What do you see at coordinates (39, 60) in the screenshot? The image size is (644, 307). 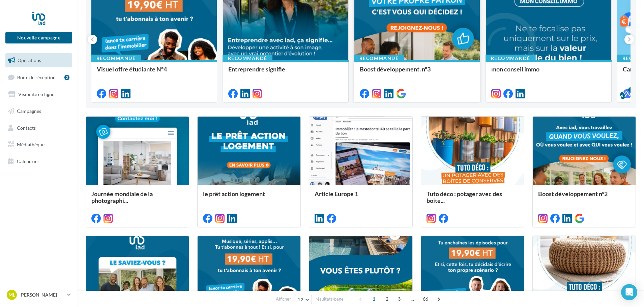 I see `a: Opérations` at bounding box center [39, 60].